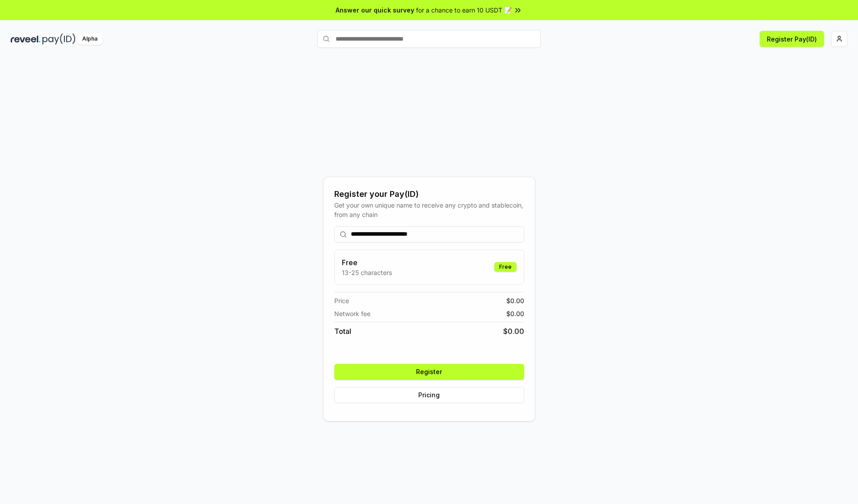 This screenshot has width=858, height=504. What do you see at coordinates (341, 300) in the screenshot?
I see `span: Price` at bounding box center [341, 300].